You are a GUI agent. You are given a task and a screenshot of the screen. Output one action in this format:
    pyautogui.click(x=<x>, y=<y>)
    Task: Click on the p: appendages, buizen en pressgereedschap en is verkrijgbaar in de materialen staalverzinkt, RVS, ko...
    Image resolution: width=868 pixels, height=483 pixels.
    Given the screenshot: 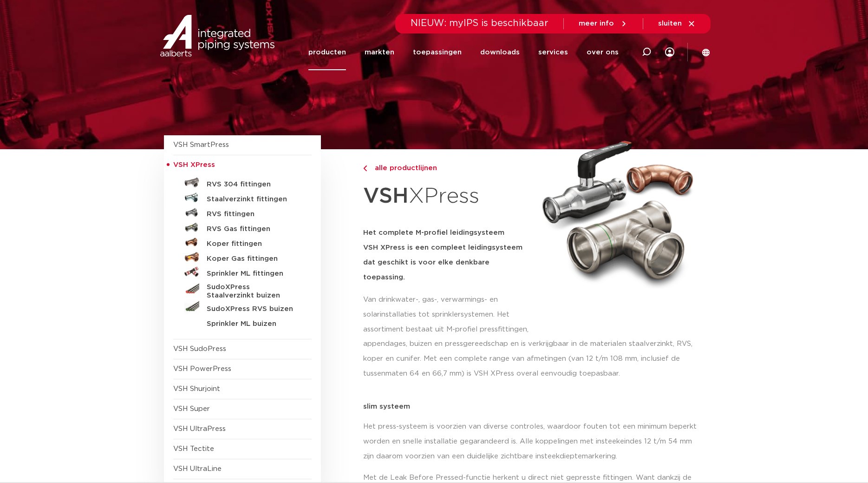 What is the action you would take?
    pyautogui.click(x=534, y=359)
    